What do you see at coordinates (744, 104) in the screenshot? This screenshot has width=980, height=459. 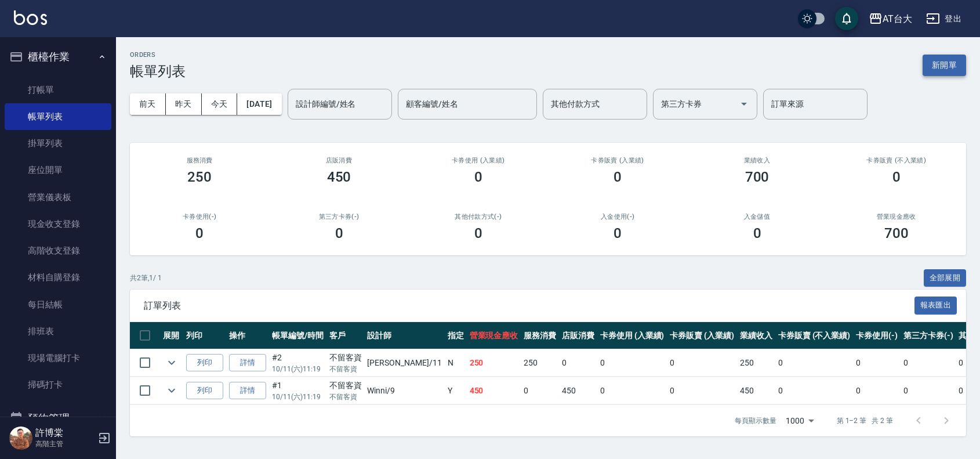 I see `button: Open` at bounding box center [744, 104].